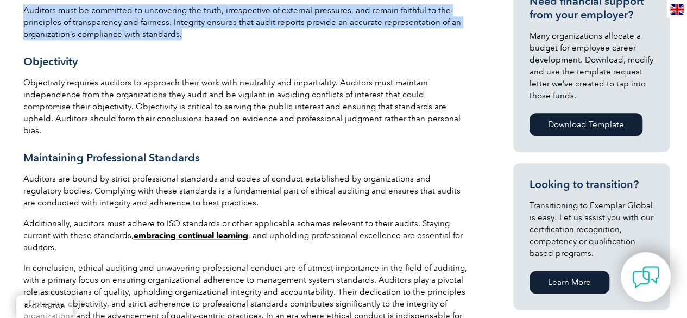 The image size is (687, 318). I want to click on h3: Objectivity, so click(246, 61).